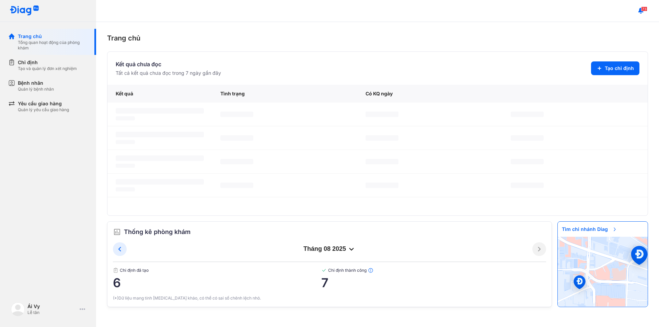  Describe the element at coordinates (43, 110) in the screenshot. I see `div: Quản lý yêu cầu giao hàng` at that location.